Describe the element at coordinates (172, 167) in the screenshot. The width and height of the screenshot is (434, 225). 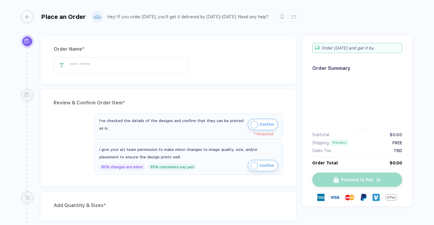
I see `div: 95% customers say yes!` at that location.